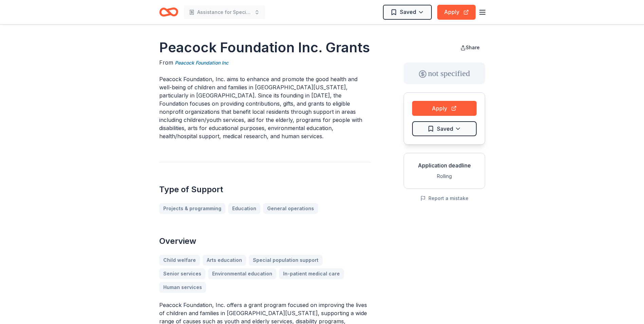 This screenshot has width=644, height=324. I want to click on a: Peacock Foundation Inc, so click(202, 63).